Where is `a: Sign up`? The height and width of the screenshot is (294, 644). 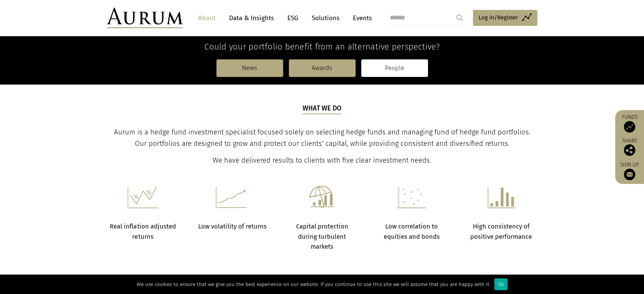 a: Sign up is located at coordinates (630, 171).